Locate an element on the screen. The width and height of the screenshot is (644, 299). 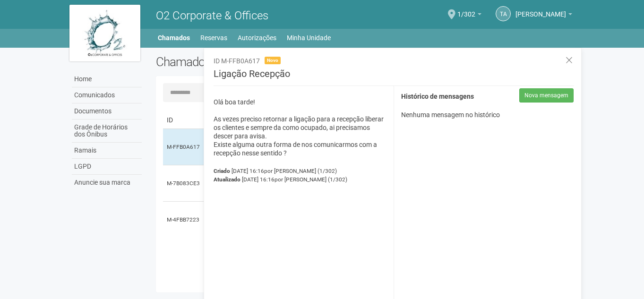
td: ID is located at coordinates (185, 120).